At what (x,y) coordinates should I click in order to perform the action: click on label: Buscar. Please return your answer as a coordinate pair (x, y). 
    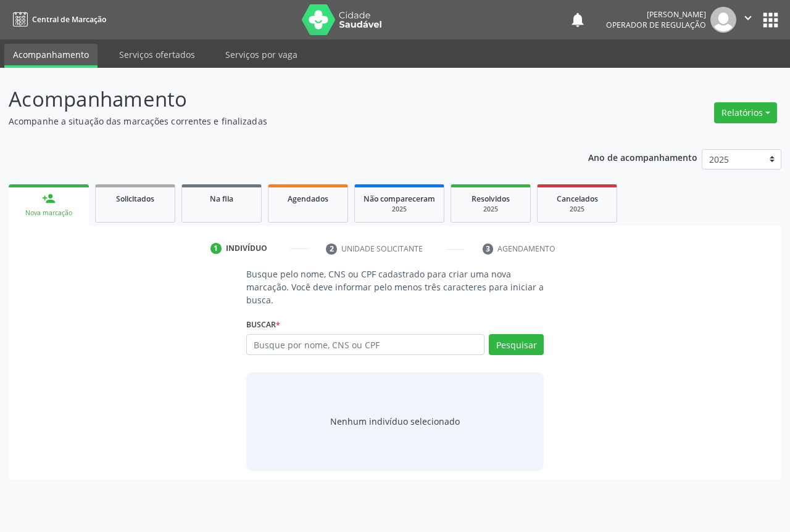
    Looking at the image, I should click on (263, 324).